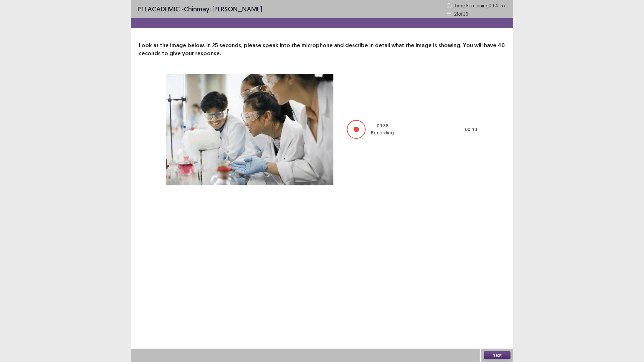  Describe the element at coordinates (497, 356) in the screenshot. I see `button: Next` at that location.